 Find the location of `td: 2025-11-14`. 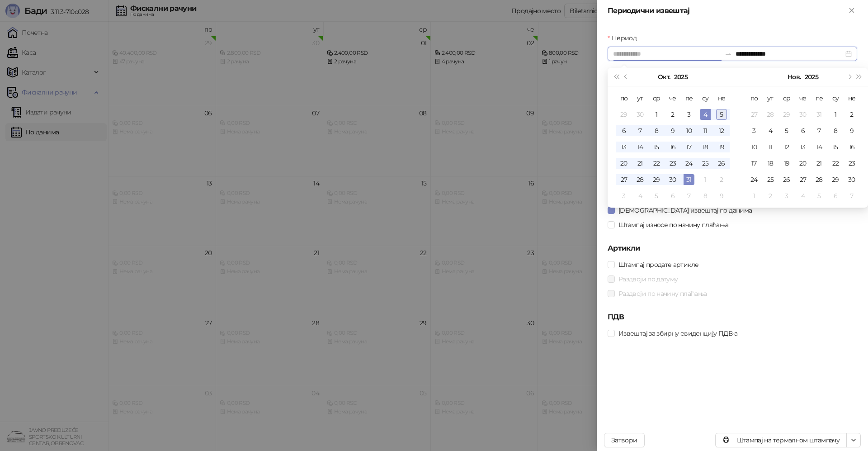

td: 2025-11-14 is located at coordinates (819, 147).